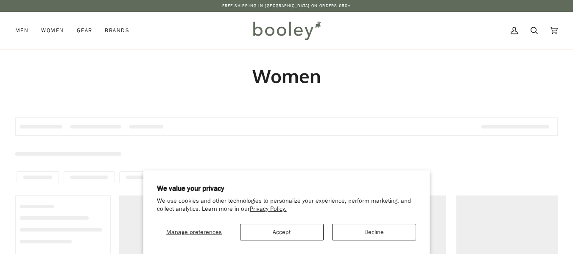  I want to click on div: Men, so click(25, 31).